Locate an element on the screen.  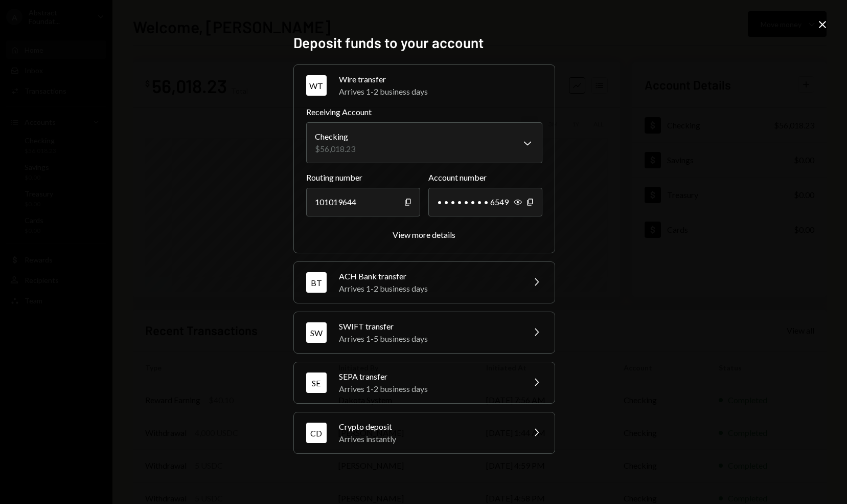
button: Receiving Account is located at coordinates (424, 143).